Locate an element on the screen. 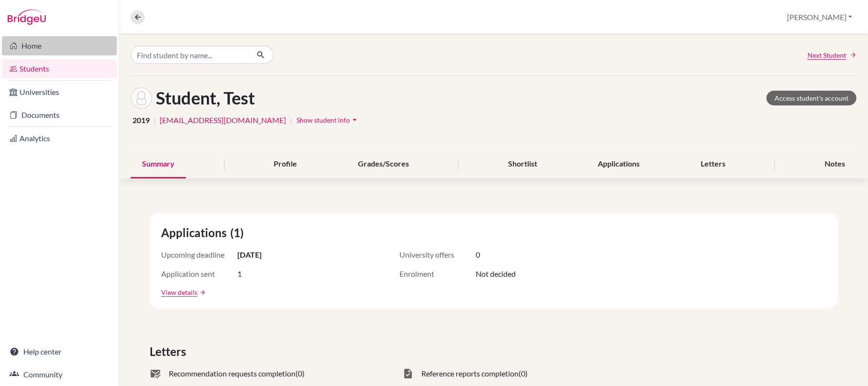 The width and height of the screenshot is (868, 386). a: arrow_forward is located at coordinates (202, 292).